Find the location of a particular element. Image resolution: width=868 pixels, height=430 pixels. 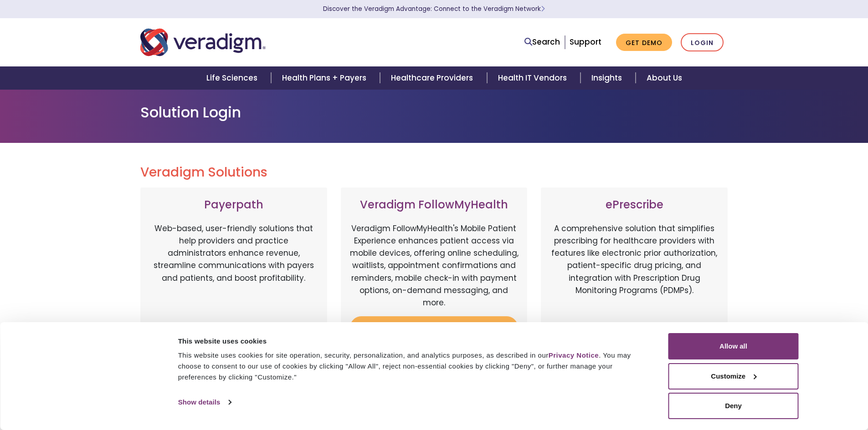

a: Insights is located at coordinates (607, 78).